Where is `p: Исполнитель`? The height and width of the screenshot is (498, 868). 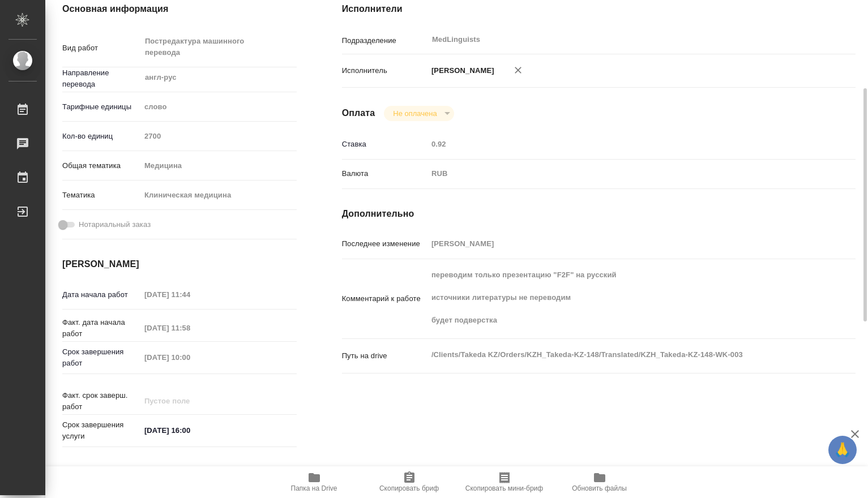 p: Исполнитель is located at coordinates (385, 71).